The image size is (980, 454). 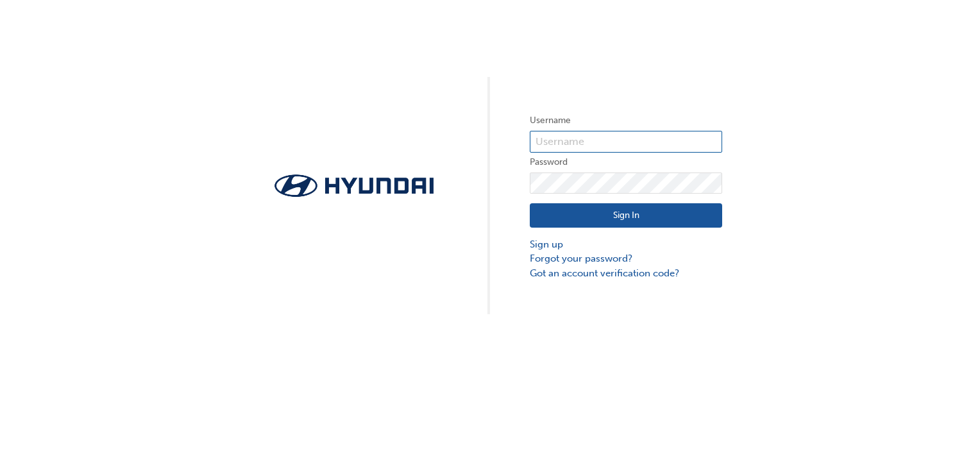 What do you see at coordinates (626, 258) in the screenshot?
I see `a: Forgot your password?` at bounding box center [626, 258].